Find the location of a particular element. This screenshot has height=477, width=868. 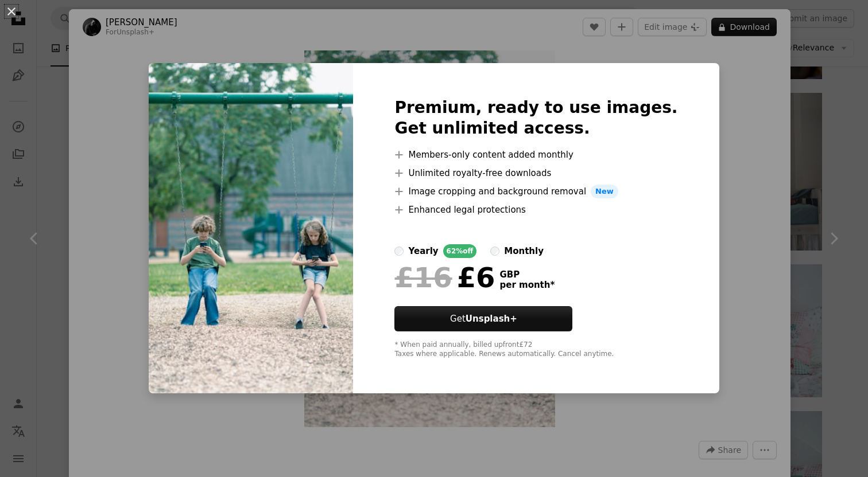

li: Enhanced legal protections is located at coordinates (536, 210).